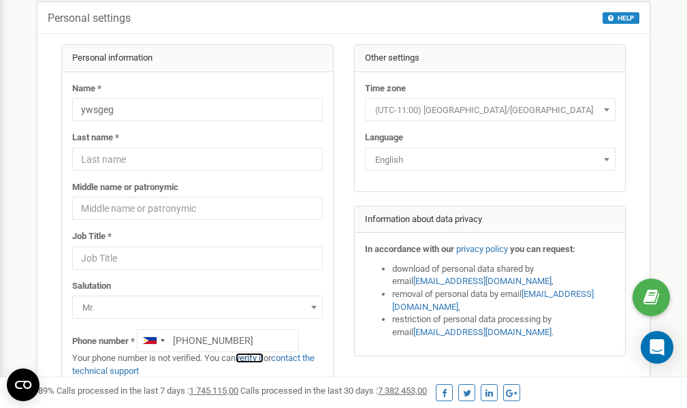 This screenshot has width=687, height=408. Describe the element at coordinates (153, 341) in the screenshot. I see `div: Telephone country code` at that location.